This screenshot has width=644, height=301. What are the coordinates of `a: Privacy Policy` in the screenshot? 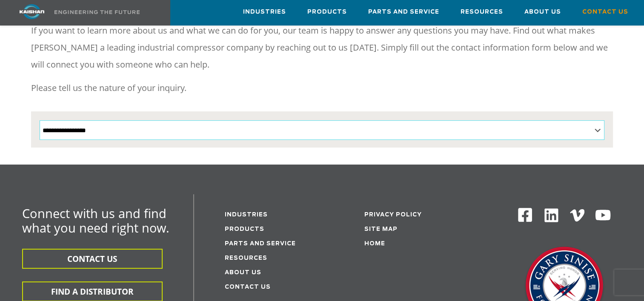 It's located at (393, 214).